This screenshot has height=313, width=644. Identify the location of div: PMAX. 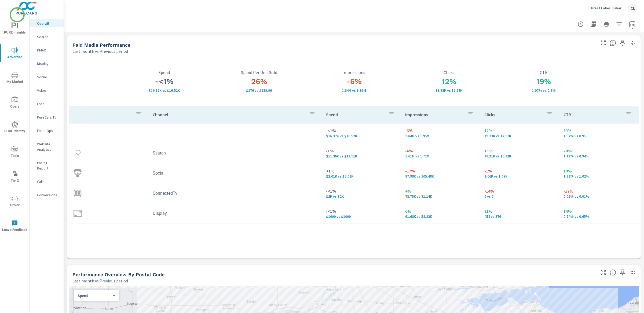
(46, 51).